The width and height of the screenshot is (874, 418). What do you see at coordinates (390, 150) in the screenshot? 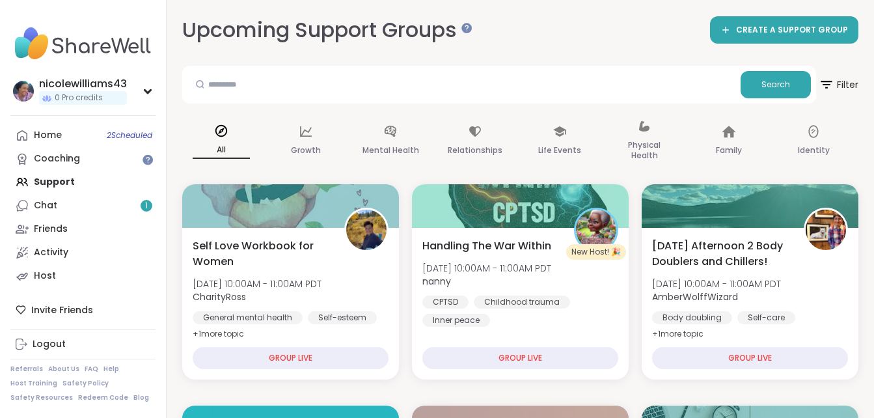
I see `p: Mental Health` at bounding box center [390, 150].